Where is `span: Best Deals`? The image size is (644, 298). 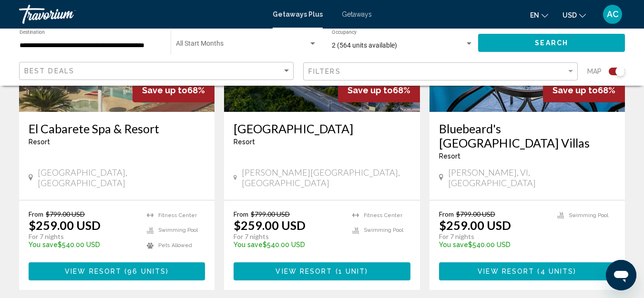
span: Best Deals is located at coordinates (49, 71).